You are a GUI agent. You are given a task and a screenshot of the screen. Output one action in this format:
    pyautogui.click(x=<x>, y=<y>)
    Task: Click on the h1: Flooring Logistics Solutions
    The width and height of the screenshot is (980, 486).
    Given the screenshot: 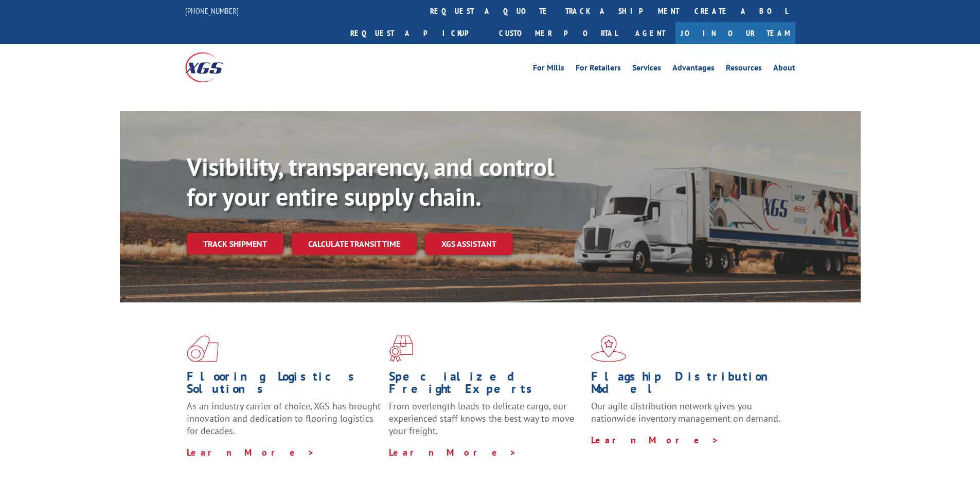 What is the action you would take?
    pyautogui.click(x=284, y=385)
    